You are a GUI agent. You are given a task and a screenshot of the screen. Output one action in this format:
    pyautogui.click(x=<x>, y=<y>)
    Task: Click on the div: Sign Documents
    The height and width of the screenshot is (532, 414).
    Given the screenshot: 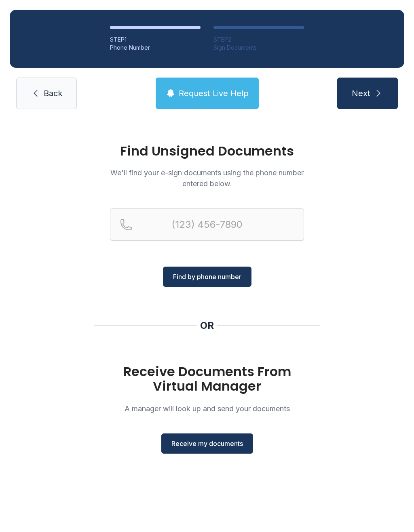 What is the action you would take?
    pyautogui.click(x=259, y=48)
    